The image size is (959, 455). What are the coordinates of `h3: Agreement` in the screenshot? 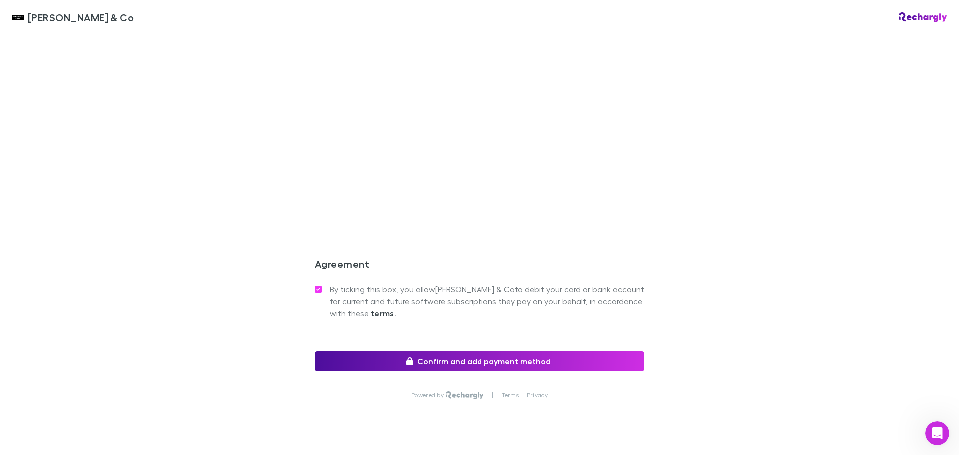 It's located at (479, 266).